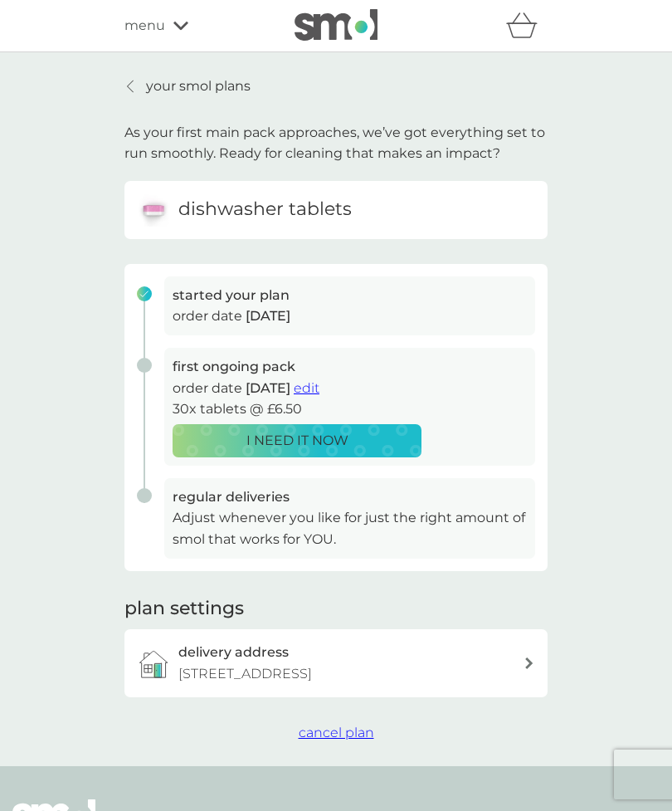  What do you see at coordinates (297, 441) in the screenshot?
I see `p: I NEED IT NOW` at bounding box center [297, 441].